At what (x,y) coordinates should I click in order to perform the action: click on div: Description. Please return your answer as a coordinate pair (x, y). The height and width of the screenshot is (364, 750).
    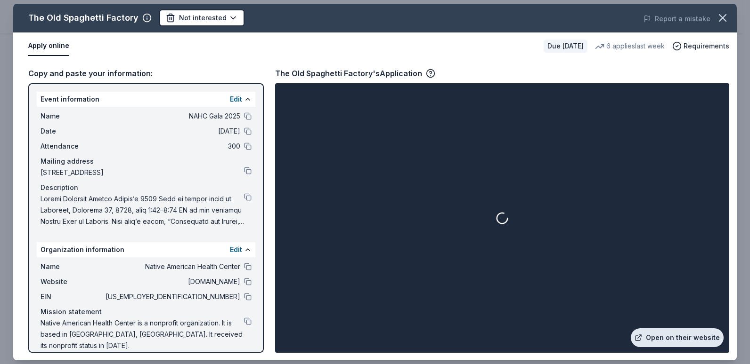
    Looking at the image, I should click on (146, 188).